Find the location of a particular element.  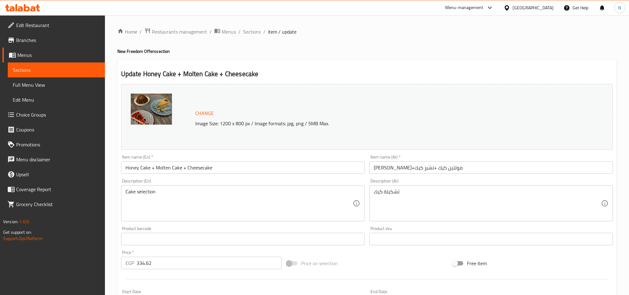

span: Full Menu View is located at coordinates (56, 85).